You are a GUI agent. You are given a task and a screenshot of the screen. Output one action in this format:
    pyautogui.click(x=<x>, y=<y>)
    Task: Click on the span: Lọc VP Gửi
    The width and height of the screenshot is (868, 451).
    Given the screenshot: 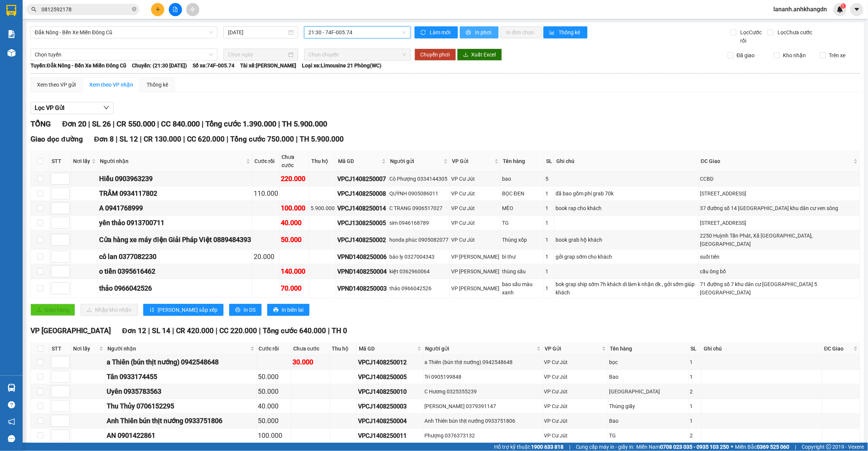 What is the action you would take?
    pyautogui.click(x=49, y=108)
    